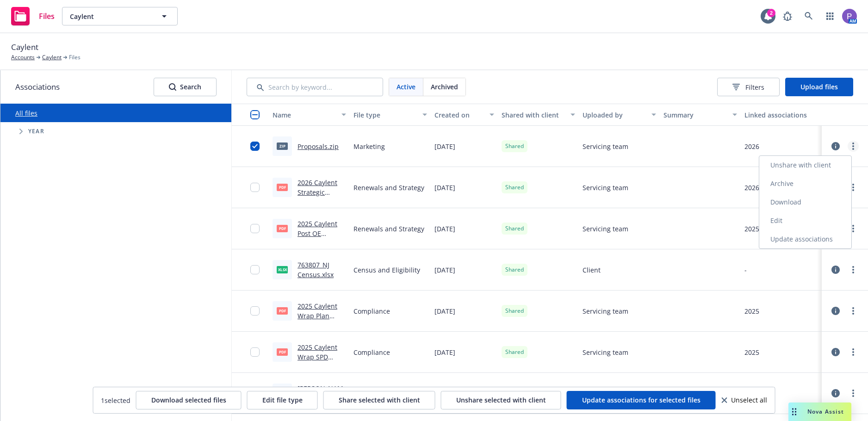 This screenshot has height=421, width=868. I want to click on input: Select all, so click(255, 115).